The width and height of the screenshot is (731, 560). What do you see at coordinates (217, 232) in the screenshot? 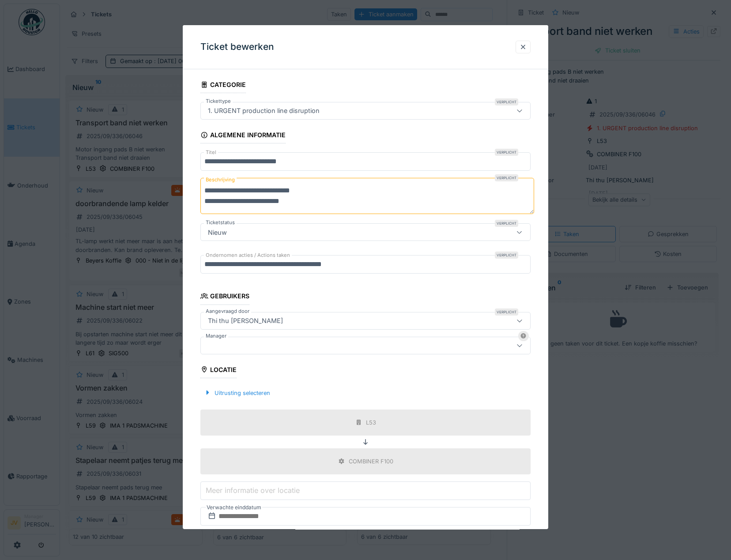
I see `div: Nieuw` at bounding box center [217, 232].